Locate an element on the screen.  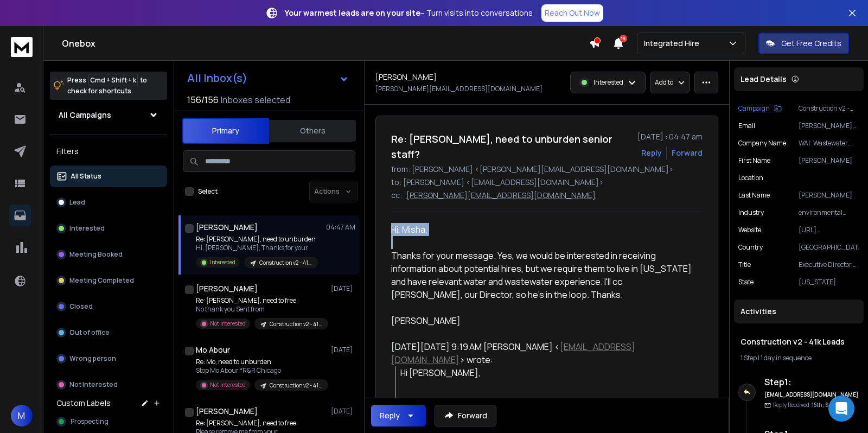
button: Lead is located at coordinates (109, 203).